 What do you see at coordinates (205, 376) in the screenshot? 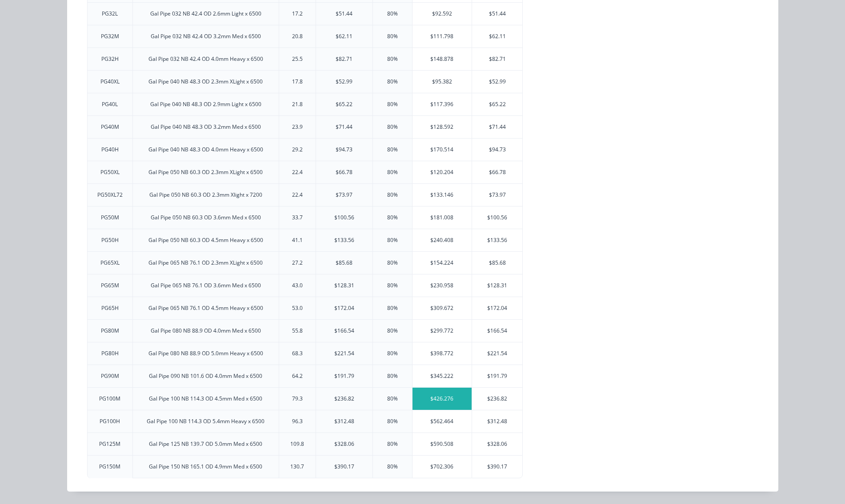
I see `div: Gal Pipe 090 NB 101.6 OD 4.0mm Med x 6500` at bounding box center [205, 376].